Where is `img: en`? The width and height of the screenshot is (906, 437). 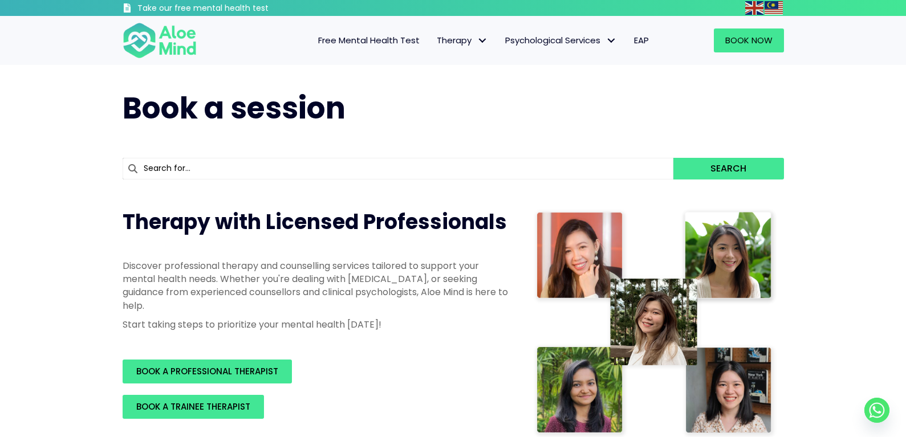 img: en is located at coordinates (754, 8).